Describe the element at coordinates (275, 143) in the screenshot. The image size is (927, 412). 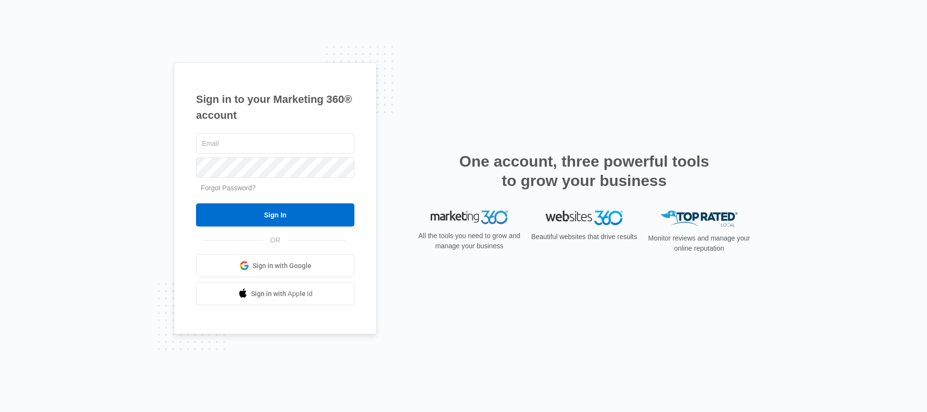
I see `input: Email` at that location.